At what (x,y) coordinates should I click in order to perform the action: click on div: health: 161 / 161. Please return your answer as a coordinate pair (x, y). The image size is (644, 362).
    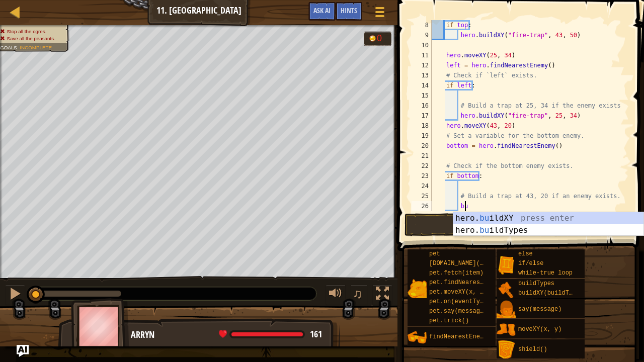
    Looking at the image, I should click on (270, 335).